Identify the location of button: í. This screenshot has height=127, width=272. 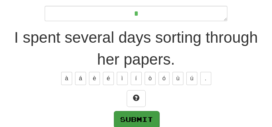
(136, 79).